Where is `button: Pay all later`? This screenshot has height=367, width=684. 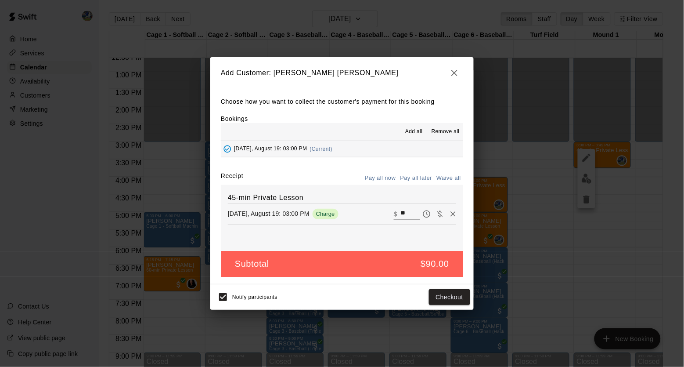 button: Pay all later is located at coordinates (416, 178).